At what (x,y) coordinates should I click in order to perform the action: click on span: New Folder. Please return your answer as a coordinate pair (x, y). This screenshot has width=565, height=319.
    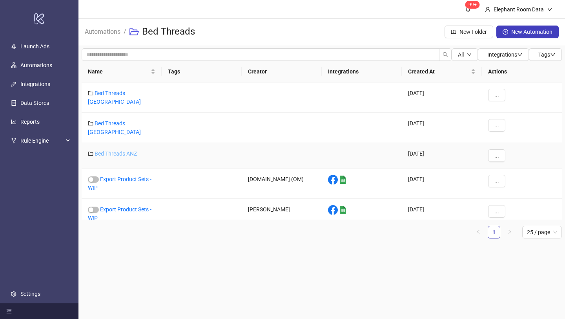
    Looking at the image, I should click on (473, 32).